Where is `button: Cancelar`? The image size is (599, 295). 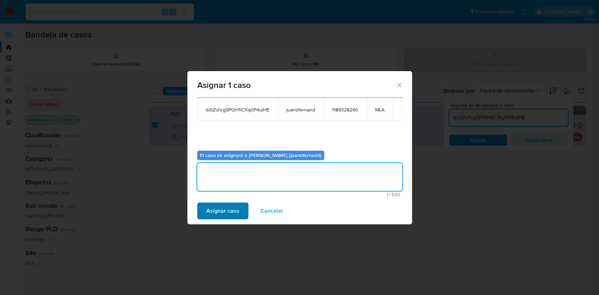
button: Cancelar is located at coordinates (271, 211).